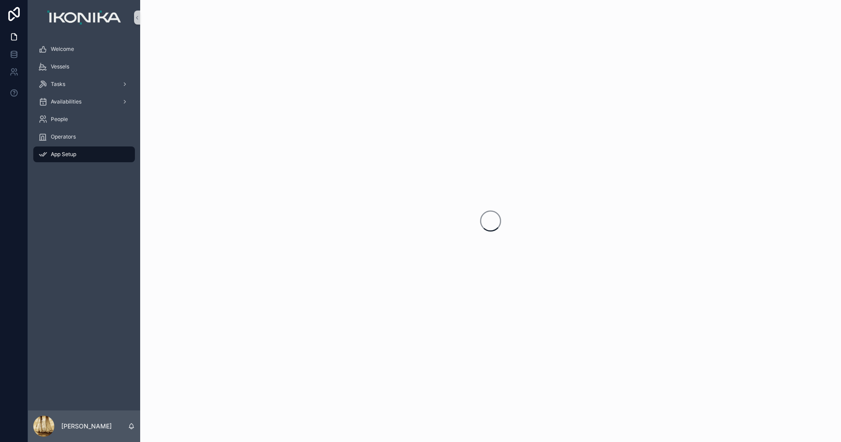 The image size is (841, 442). Describe the element at coordinates (84, 49) in the screenshot. I see `a: Welcome` at that location.